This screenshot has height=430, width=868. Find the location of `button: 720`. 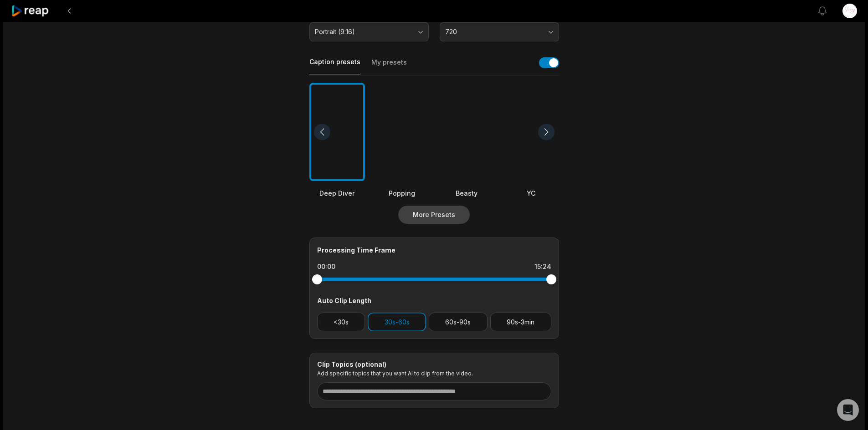

button: 720 is located at coordinates (500, 32).